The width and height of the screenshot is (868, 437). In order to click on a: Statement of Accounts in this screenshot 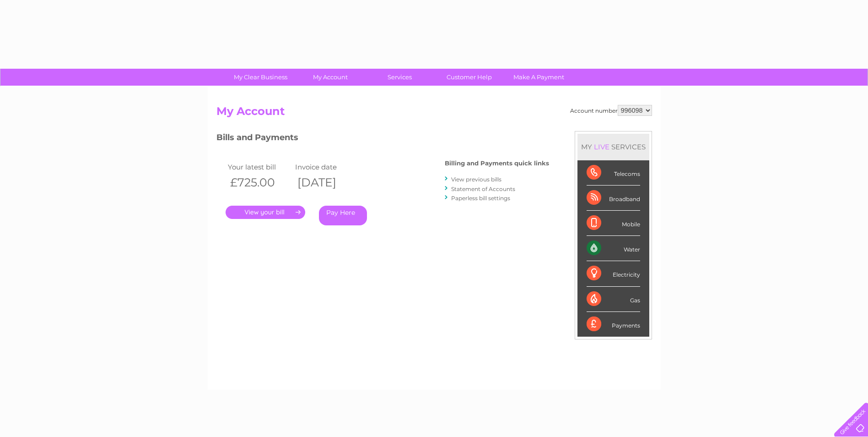, I will do `click(483, 189)`.